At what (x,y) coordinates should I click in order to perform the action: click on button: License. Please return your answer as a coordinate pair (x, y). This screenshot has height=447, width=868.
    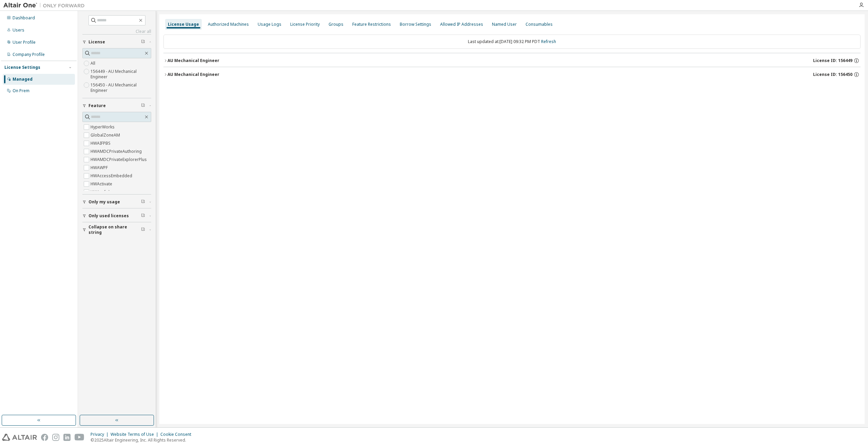
    Looking at the image, I should click on (116, 42).